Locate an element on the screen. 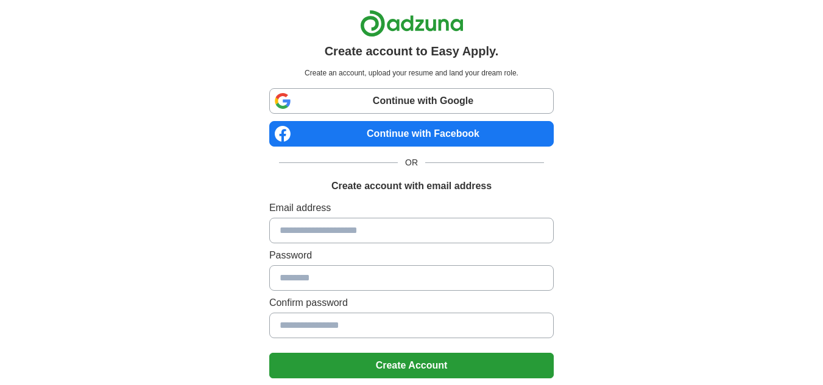 Image resolution: width=823 pixels, height=385 pixels. label: Password is located at coordinates (411, 256).